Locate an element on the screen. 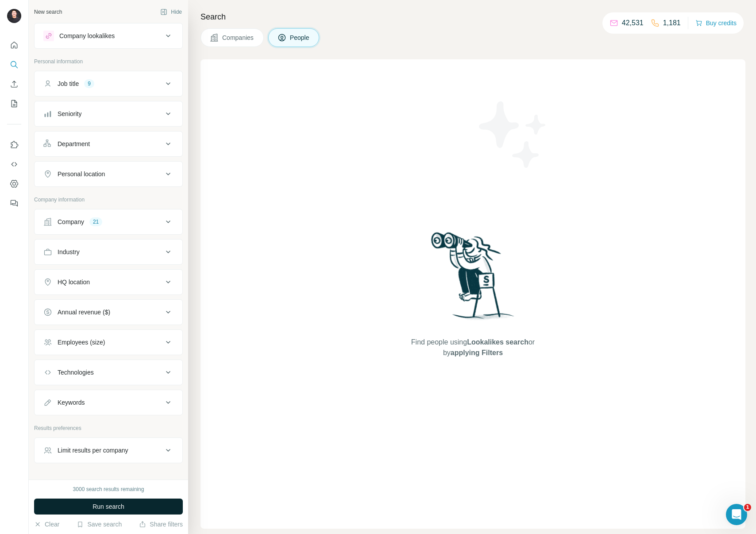  button: Use Surfe API is located at coordinates (14, 164).